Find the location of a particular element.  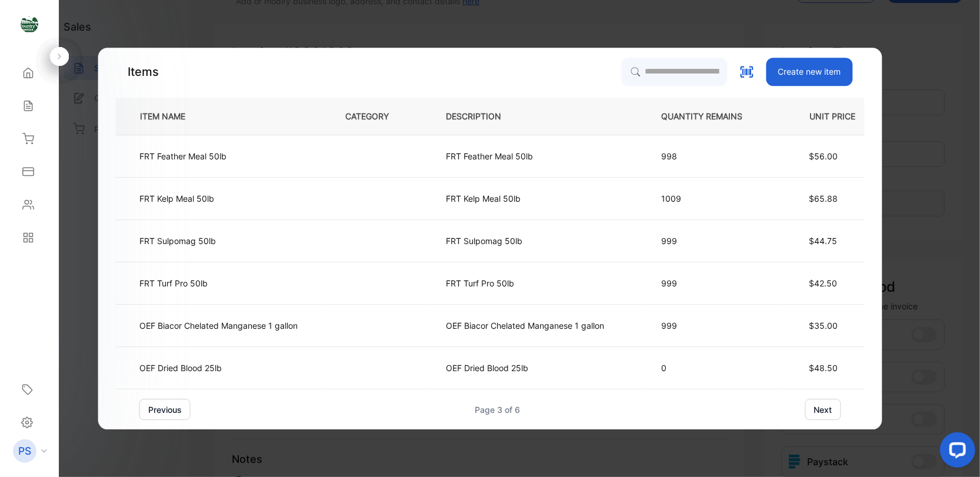

p: UNIT PRICE is located at coordinates (833, 116).